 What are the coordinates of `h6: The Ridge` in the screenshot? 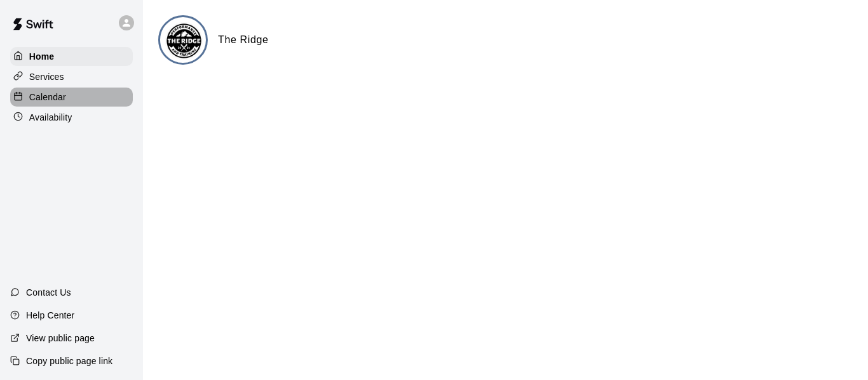 It's located at (243, 40).